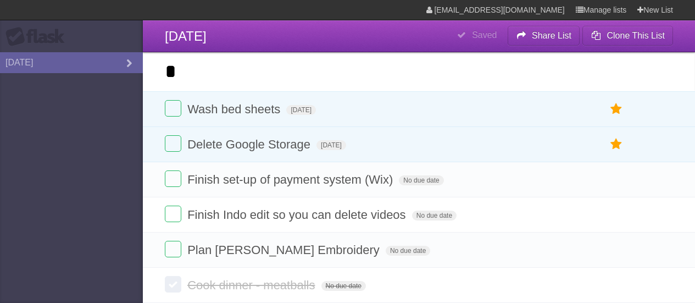 The image size is (695, 303). What do you see at coordinates (627, 36) in the screenshot?
I see `button: Clone This List` at bounding box center [627, 36].